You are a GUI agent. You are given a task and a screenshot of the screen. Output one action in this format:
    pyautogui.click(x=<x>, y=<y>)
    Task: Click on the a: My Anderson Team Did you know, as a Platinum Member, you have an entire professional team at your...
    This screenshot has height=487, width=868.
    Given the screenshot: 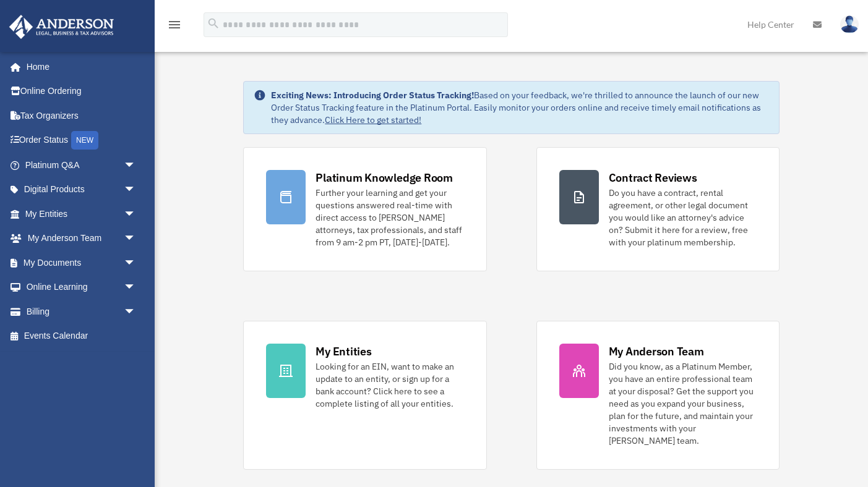 What is the action you would take?
    pyautogui.click(x=657, y=395)
    